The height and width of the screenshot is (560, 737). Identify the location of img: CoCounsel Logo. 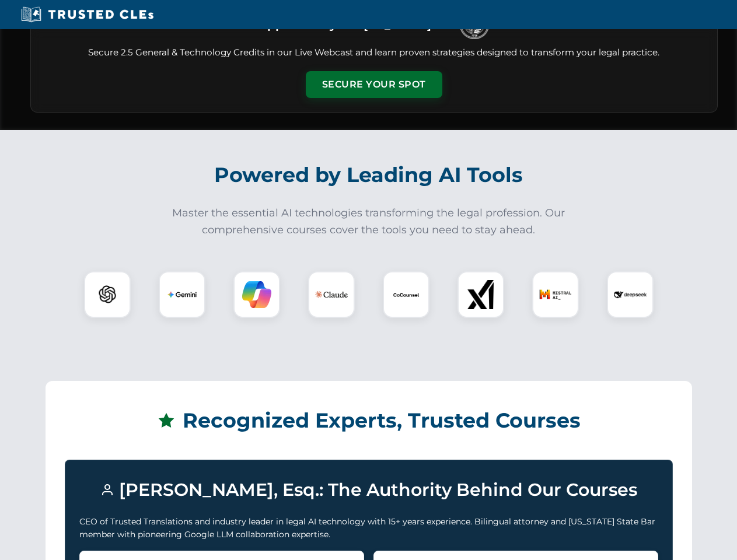
(406, 295).